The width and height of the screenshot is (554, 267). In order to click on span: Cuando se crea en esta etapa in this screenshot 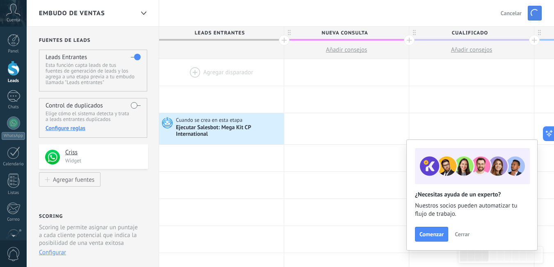, I will do `click(209, 120)`.